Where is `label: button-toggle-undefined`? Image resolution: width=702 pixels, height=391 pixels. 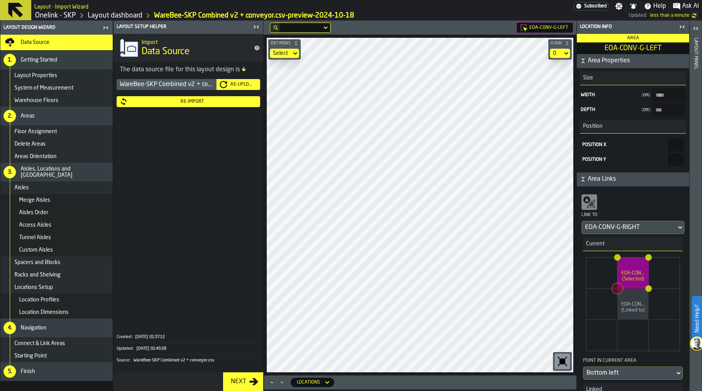 label: button-toggle-undefined is located at coordinates (694, 16).